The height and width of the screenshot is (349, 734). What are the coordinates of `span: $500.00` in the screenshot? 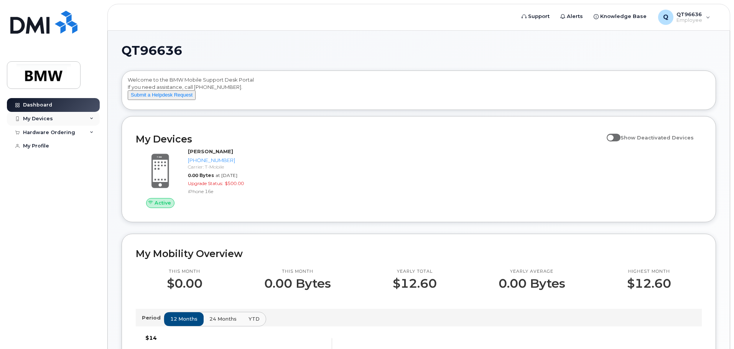 It's located at (234, 183).